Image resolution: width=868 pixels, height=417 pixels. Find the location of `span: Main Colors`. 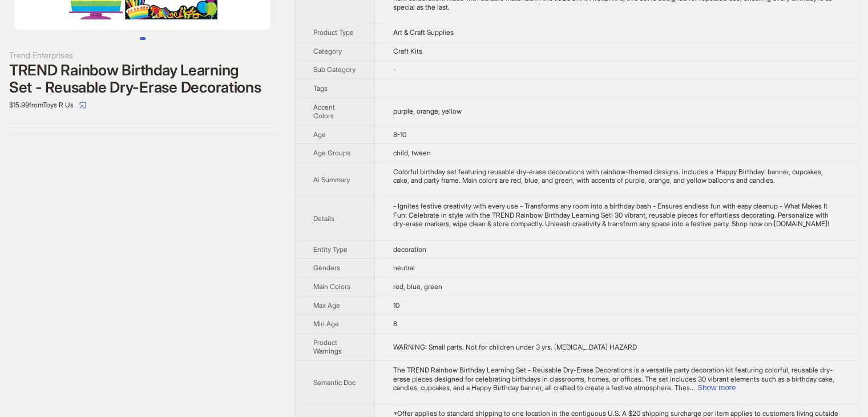

span: Main Colors is located at coordinates (332, 286).